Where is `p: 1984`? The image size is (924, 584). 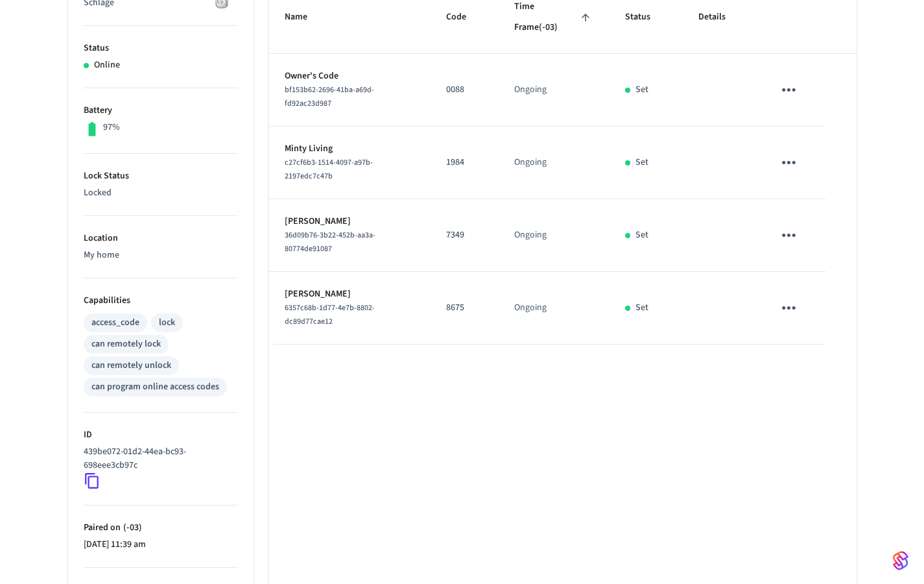
p: 1984 is located at coordinates (464, 162).